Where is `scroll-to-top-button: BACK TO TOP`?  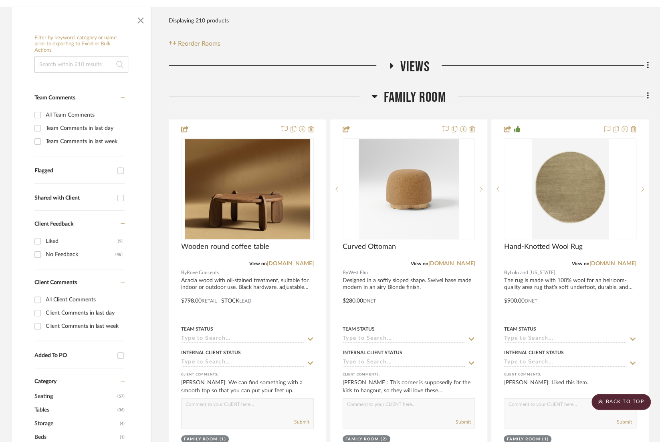
scroll-to-top-button: BACK TO TOP is located at coordinates (621, 402).